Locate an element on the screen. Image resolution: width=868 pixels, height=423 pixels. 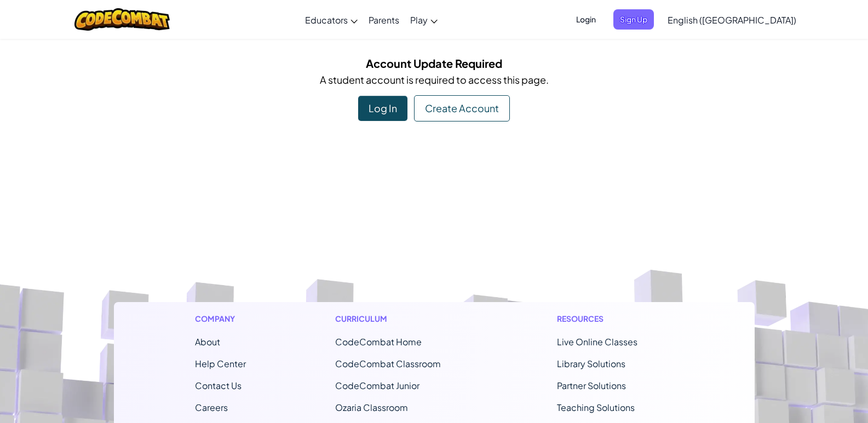
span: CodeCombat Home is located at coordinates (378, 342).